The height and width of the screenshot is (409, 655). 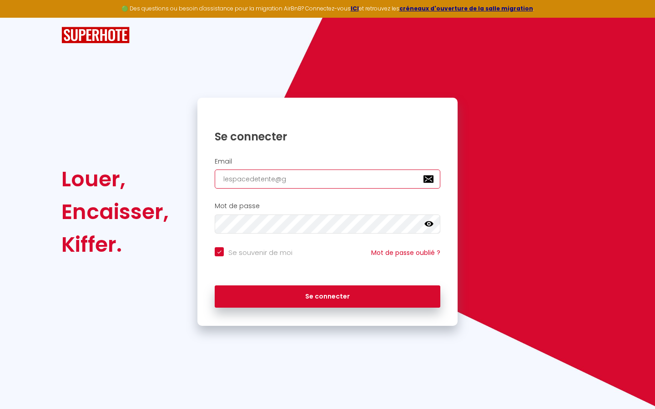 I want to click on div: Kiffer., so click(x=115, y=245).